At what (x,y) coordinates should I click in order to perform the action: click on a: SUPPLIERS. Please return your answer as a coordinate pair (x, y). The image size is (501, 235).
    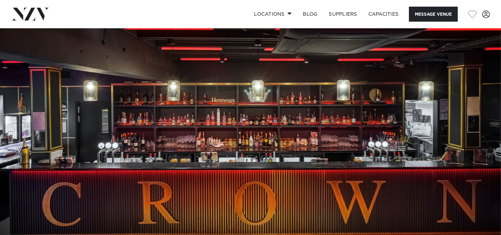
    Looking at the image, I should click on (343, 14).